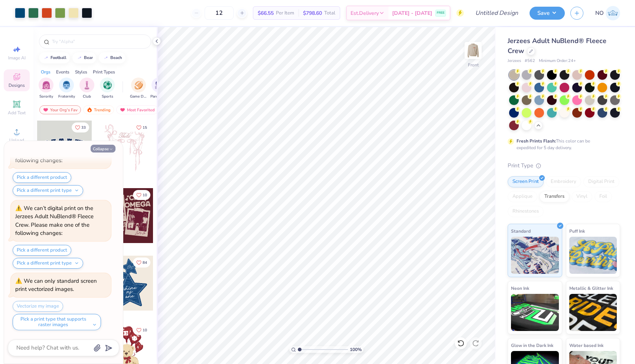 The image size is (635, 364). I want to click on div: Screen Print, so click(525, 181).